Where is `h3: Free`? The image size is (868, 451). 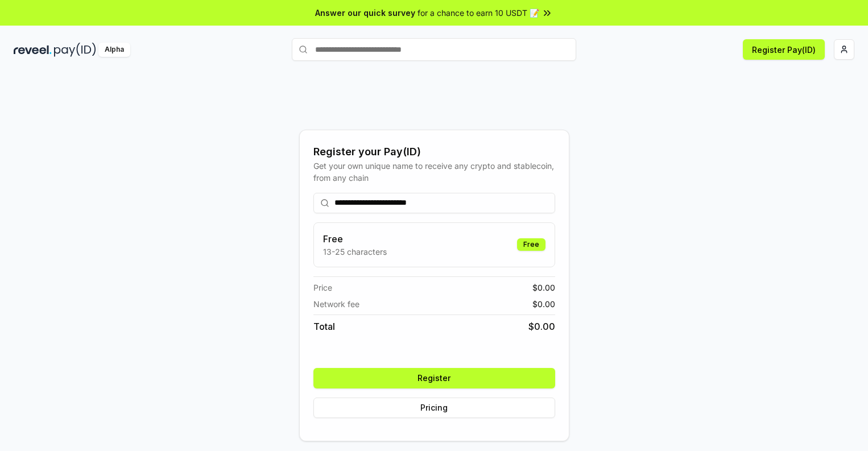
h3: Free is located at coordinates (355, 239).